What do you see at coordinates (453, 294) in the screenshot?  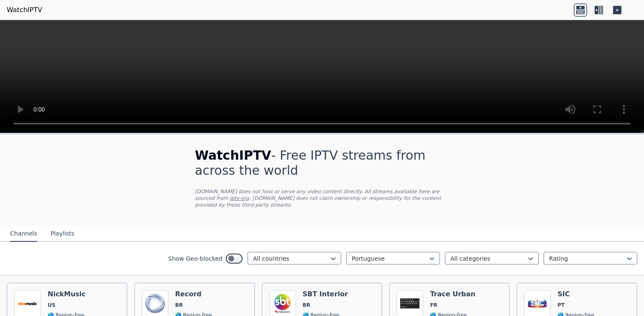 I see `h6: Trace Urban` at bounding box center [453, 294].